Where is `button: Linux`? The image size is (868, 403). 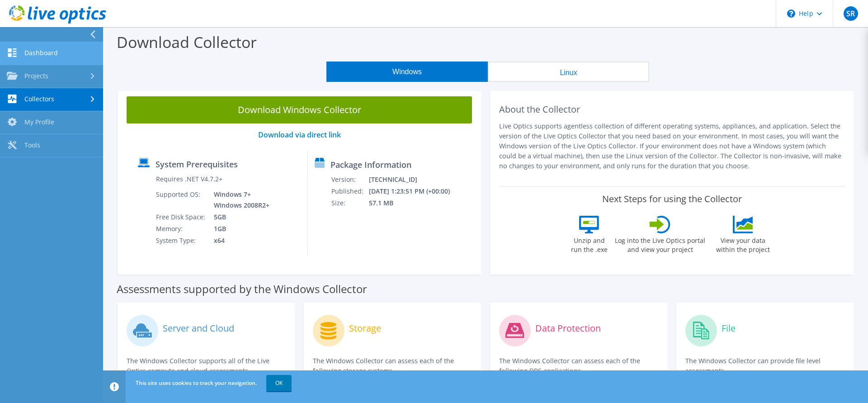
button: Linux is located at coordinates (569, 72).